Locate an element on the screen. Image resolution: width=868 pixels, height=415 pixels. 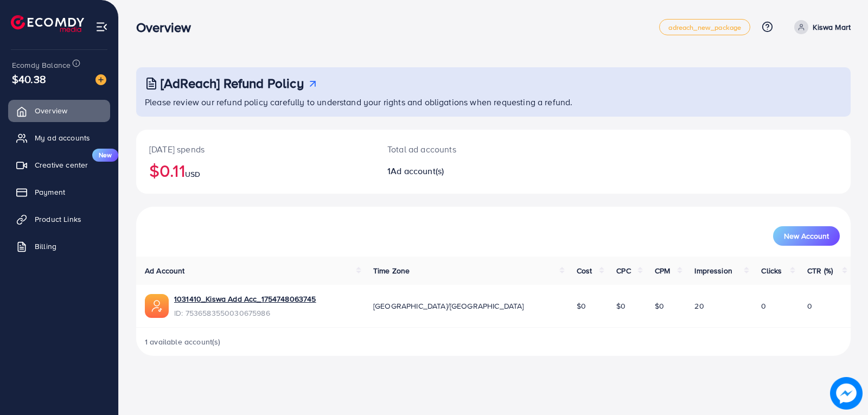
span: New Account is located at coordinates (806, 236).